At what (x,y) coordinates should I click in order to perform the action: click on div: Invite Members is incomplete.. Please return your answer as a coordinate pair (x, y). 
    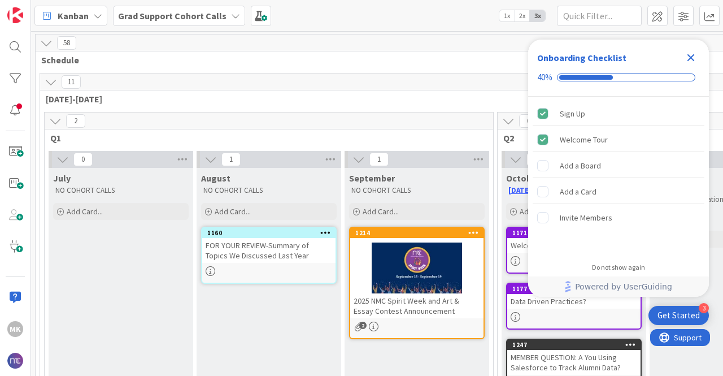
    Looking at the image, I should click on (619, 218).